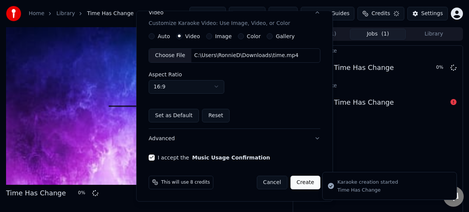 This screenshot has width=469, height=212. Describe the element at coordinates (254, 36) in the screenshot. I see `label: Color` at that location.